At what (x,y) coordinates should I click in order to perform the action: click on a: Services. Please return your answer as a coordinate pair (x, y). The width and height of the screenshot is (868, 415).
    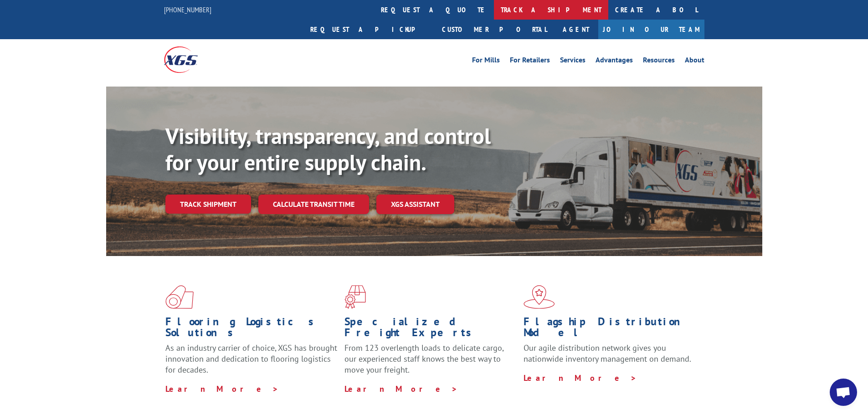
    Looking at the image, I should click on (573, 61).